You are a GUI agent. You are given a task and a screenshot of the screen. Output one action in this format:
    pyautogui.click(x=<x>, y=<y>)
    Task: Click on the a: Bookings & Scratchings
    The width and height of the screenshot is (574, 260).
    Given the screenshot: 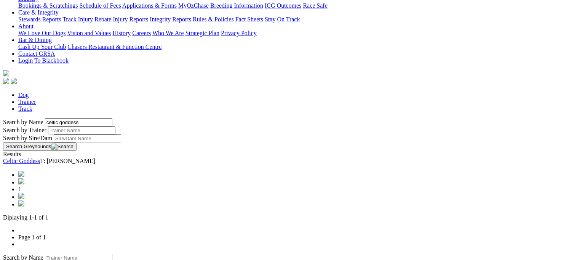 What is the action you would take?
    pyautogui.click(x=48, y=5)
    